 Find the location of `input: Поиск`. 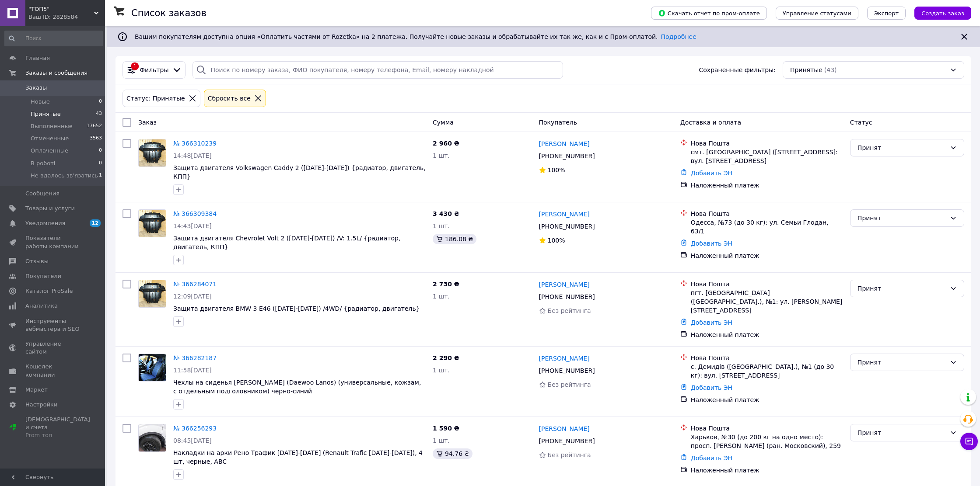

input: Поиск is located at coordinates (53, 39).